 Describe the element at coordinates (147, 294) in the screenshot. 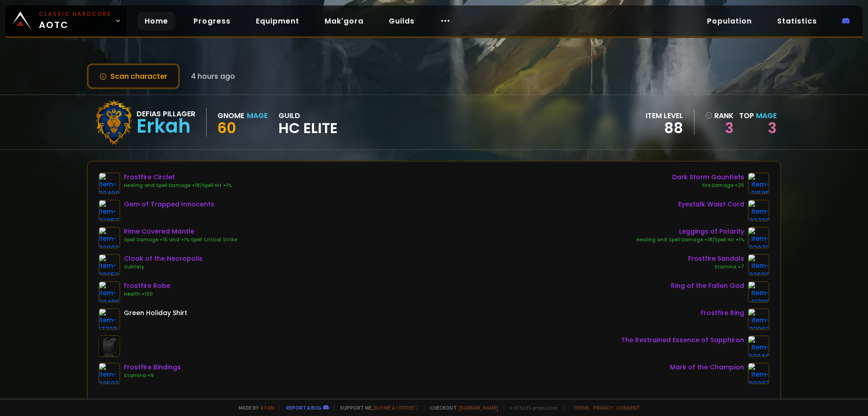

I see `div: Health +100` at that location.